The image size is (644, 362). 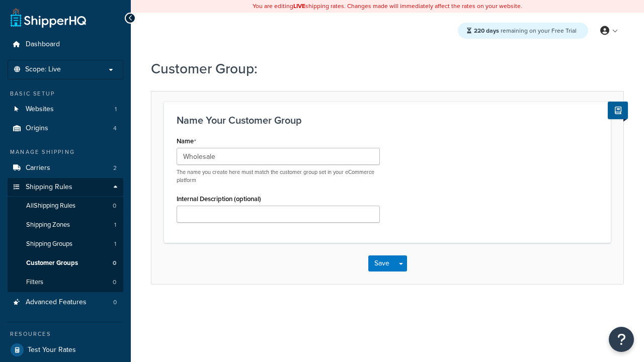 What do you see at coordinates (388, 120) in the screenshot?
I see `h3: Name Your Customer Group` at bounding box center [388, 120].